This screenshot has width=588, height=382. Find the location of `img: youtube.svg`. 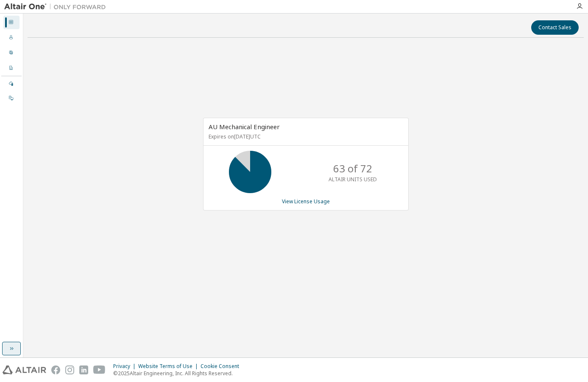

img: youtube.svg is located at coordinates (99, 370).